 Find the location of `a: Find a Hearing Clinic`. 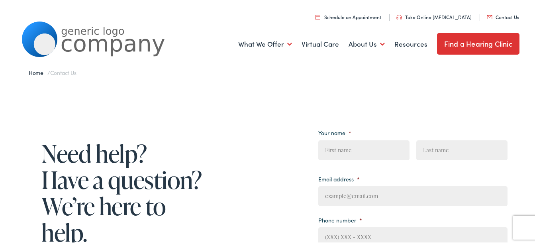

a: Find a Hearing Clinic is located at coordinates (478, 43).